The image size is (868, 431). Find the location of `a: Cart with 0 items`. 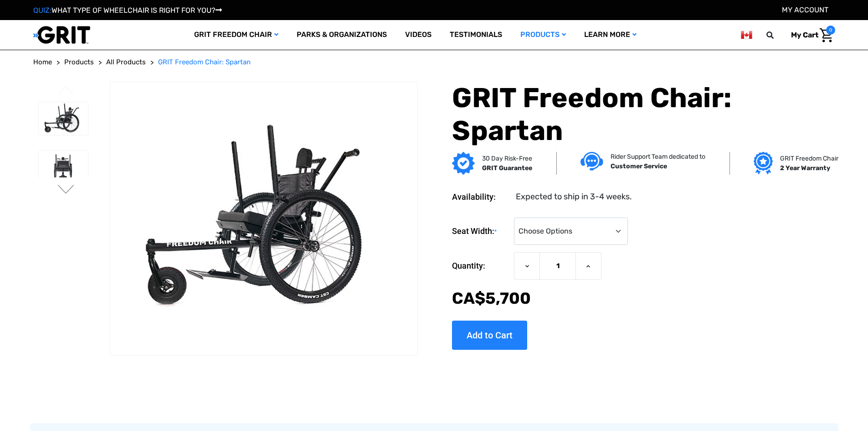

a: Cart with 0 items is located at coordinates (809, 35).